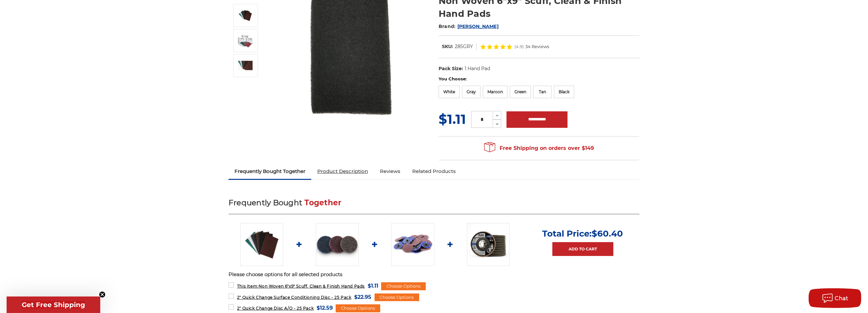  I want to click on button: Chat, so click(835, 298).